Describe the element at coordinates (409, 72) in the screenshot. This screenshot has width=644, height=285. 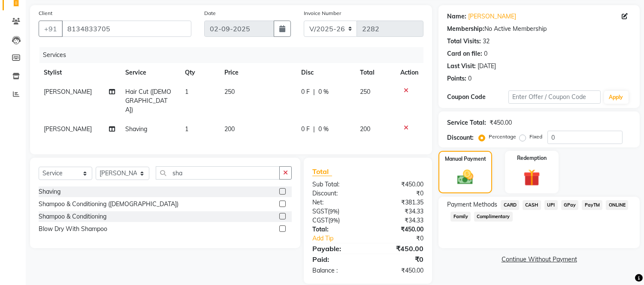
I see `th: Action` at that location.